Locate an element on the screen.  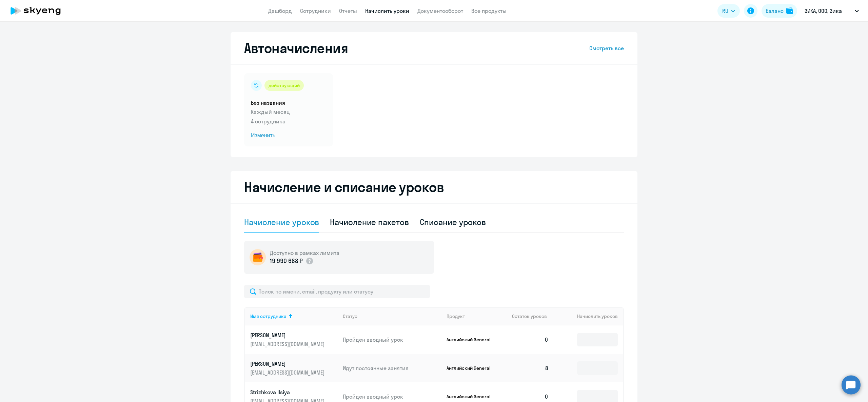
img: balance is located at coordinates (790, 11).